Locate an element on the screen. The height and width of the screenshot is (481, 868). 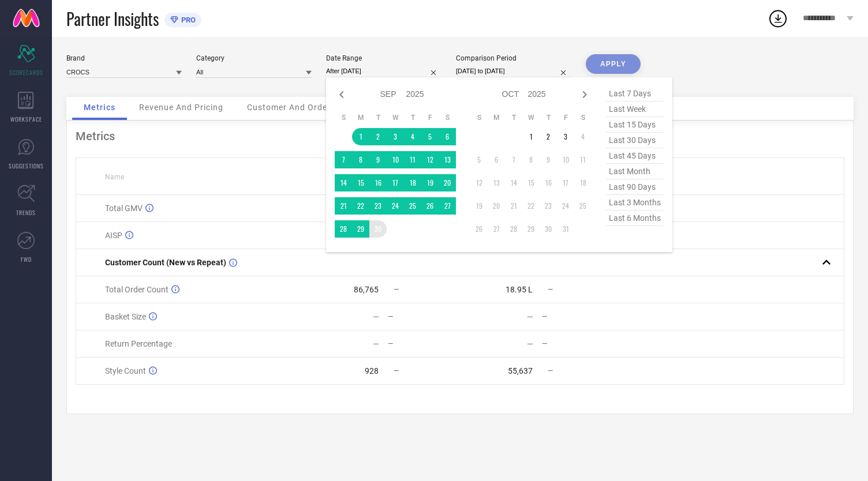
td: Fri Oct 03 2025 is located at coordinates (565, 137).